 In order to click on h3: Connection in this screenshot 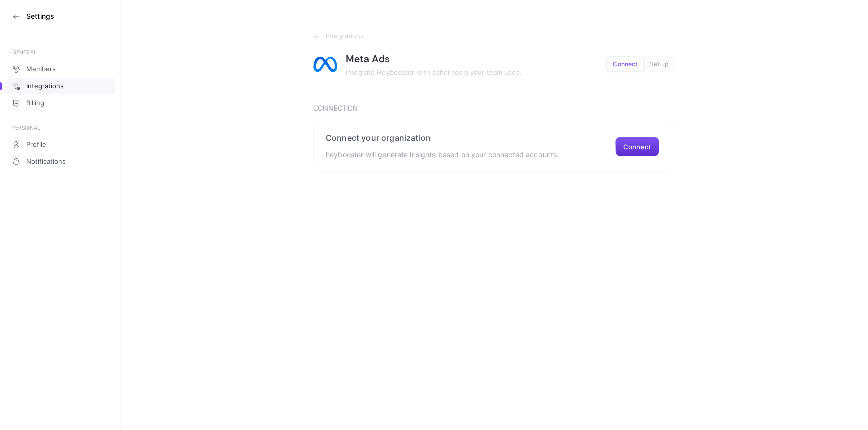, I will do `click(494, 108)`.